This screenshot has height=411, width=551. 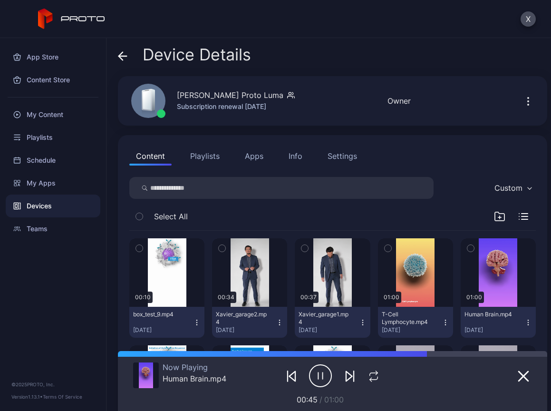 What do you see at coordinates (194, 367) in the screenshot?
I see `div: Now Playing` at bounding box center [194, 367].